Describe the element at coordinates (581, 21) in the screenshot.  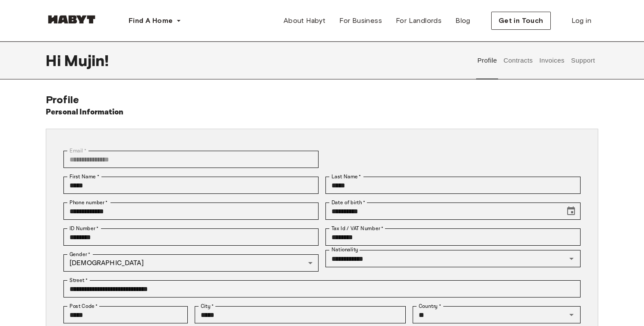
I see `a: Log in` at that location.